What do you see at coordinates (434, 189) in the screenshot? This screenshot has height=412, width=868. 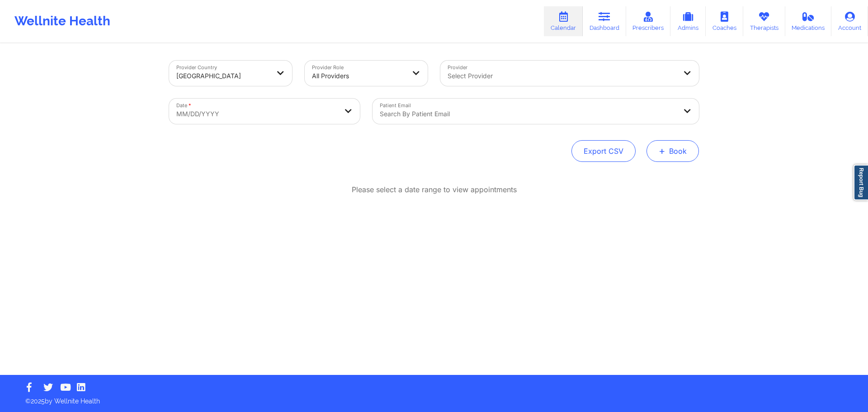 I see `p: Please select a date range to view appointments` at bounding box center [434, 189].